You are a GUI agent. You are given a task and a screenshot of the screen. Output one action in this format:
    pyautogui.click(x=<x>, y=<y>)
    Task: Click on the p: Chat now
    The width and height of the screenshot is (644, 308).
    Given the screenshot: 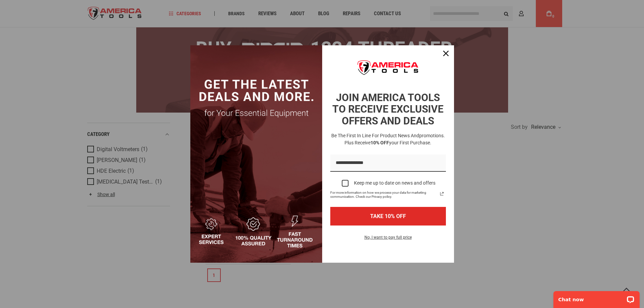 What is the action you would take?
    pyautogui.click(x=43, y=13)
    